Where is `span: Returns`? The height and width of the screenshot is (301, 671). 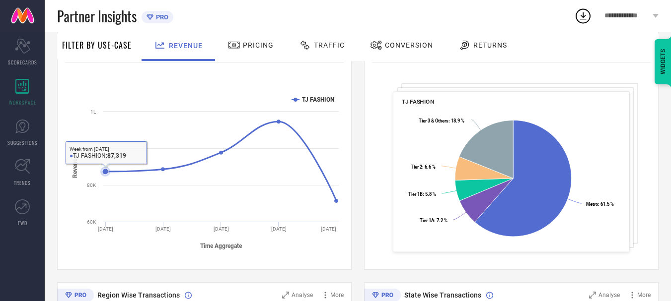
span: Returns is located at coordinates (490, 45).